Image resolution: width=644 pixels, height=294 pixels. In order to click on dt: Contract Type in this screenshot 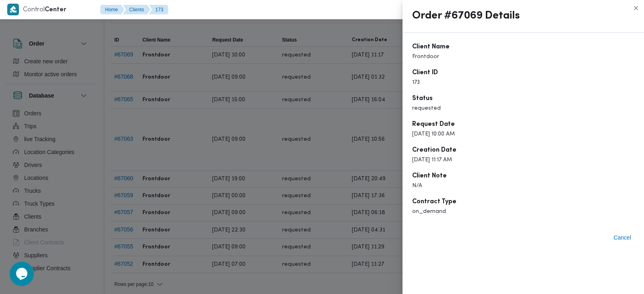, I will do `click(523, 202)`.